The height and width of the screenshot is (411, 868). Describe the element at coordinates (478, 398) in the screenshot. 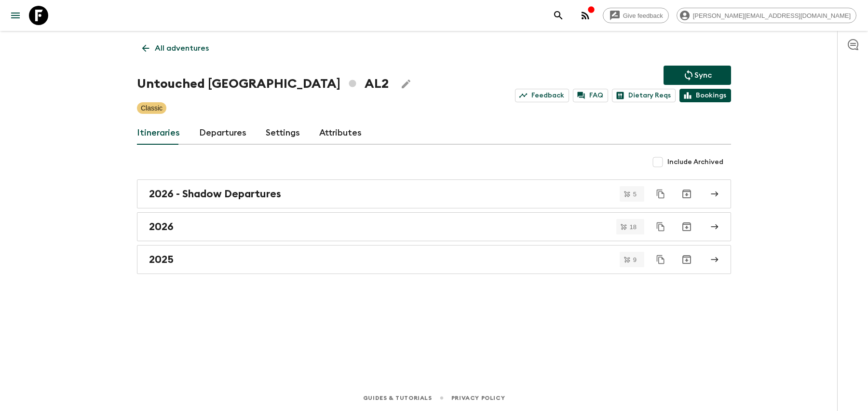

I see `a: Privacy Policy` at that location.